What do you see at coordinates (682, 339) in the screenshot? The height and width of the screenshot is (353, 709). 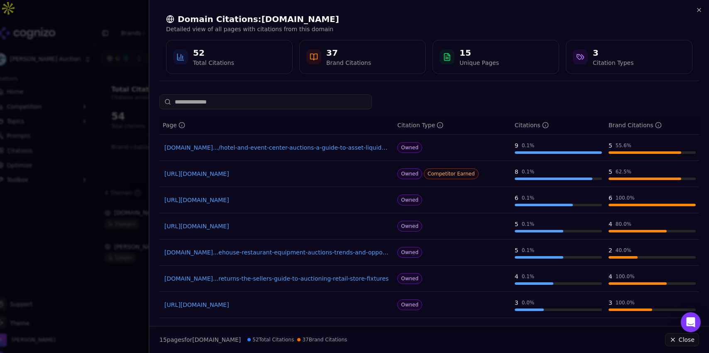 I see `button: Close` at bounding box center [682, 339].